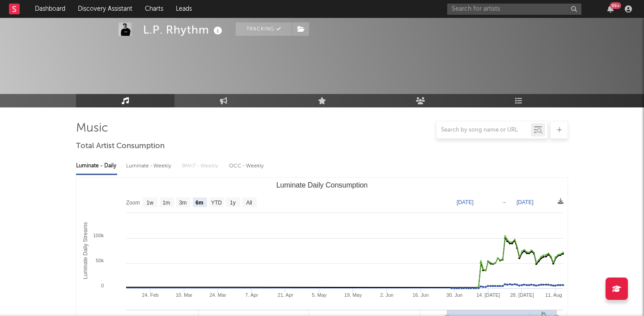 The width and height of the screenshot is (644, 316). Describe the element at coordinates (97, 166) in the screenshot. I see `div: Luminate - Daily` at that location.